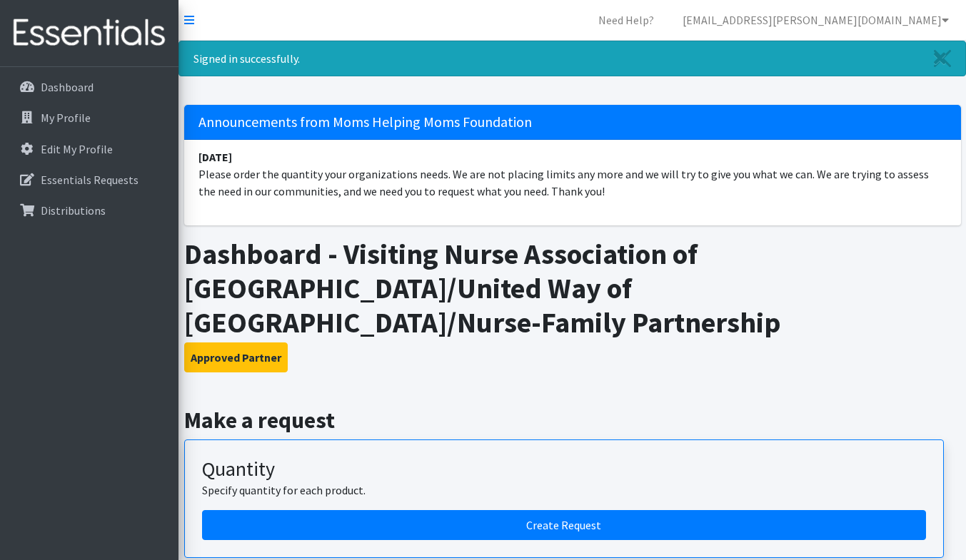 This screenshot has width=966, height=560. I want to click on div: Signed in successfully., so click(572, 58).